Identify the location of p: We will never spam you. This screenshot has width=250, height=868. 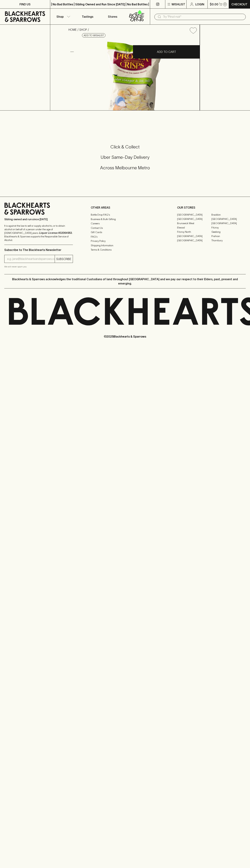
(38, 266).